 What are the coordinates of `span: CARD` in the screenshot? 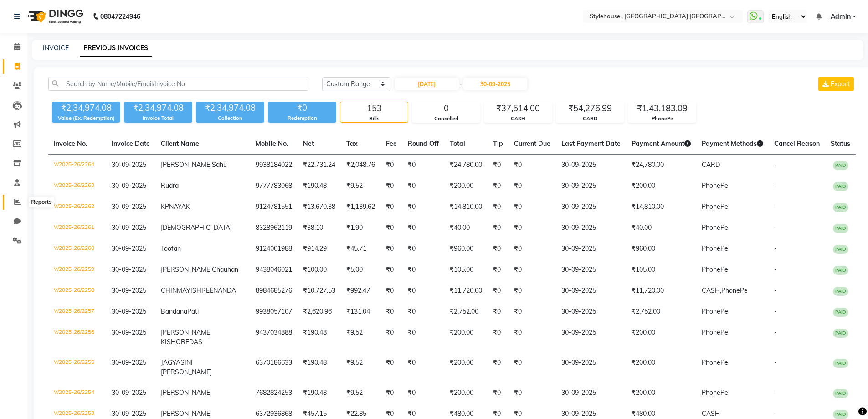 It's located at (711, 165).